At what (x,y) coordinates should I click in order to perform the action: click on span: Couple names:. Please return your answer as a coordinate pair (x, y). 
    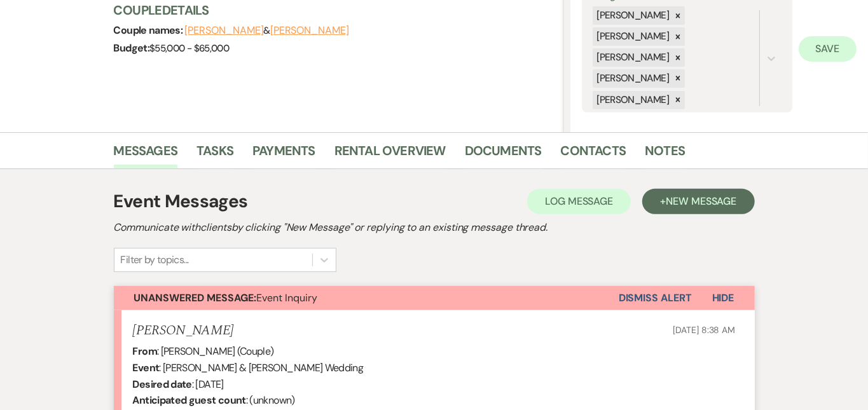
    Looking at the image, I should click on (150, 30).